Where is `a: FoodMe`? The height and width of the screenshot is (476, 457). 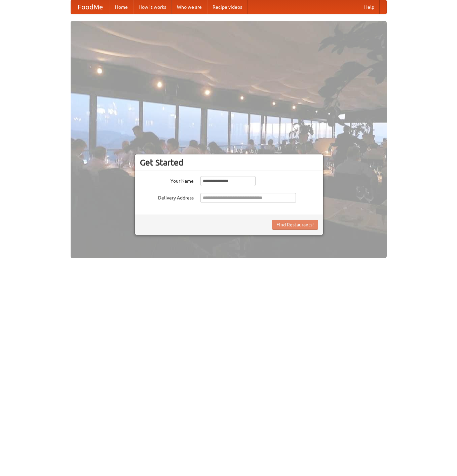 a: FoodMe is located at coordinates (90, 7).